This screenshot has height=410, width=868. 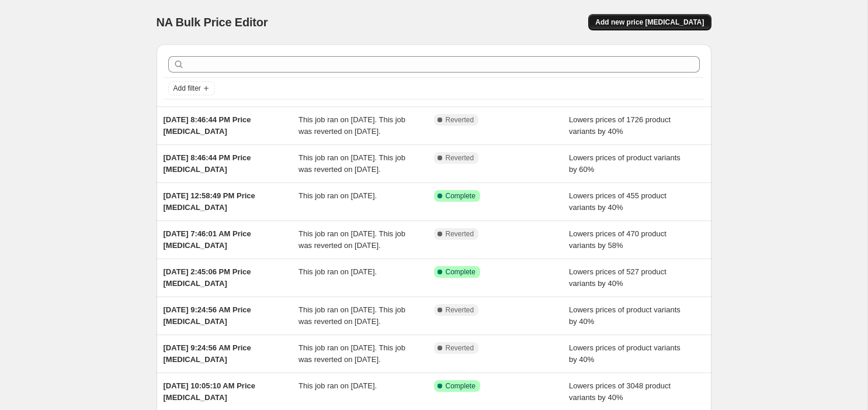 I want to click on button: Add filter, so click(x=192, y=89).